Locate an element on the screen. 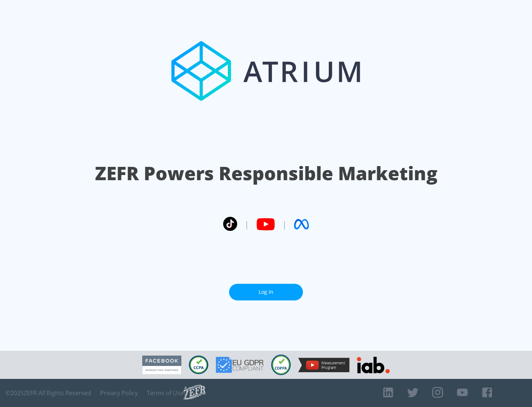  a: Terms of Use is located at coordinates (165, 393).